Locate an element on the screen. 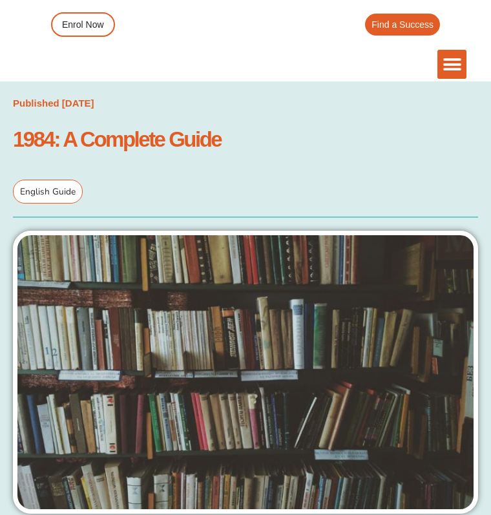 This screenshot has width=491, height=515. img: english is located at coordinates (245, 372).